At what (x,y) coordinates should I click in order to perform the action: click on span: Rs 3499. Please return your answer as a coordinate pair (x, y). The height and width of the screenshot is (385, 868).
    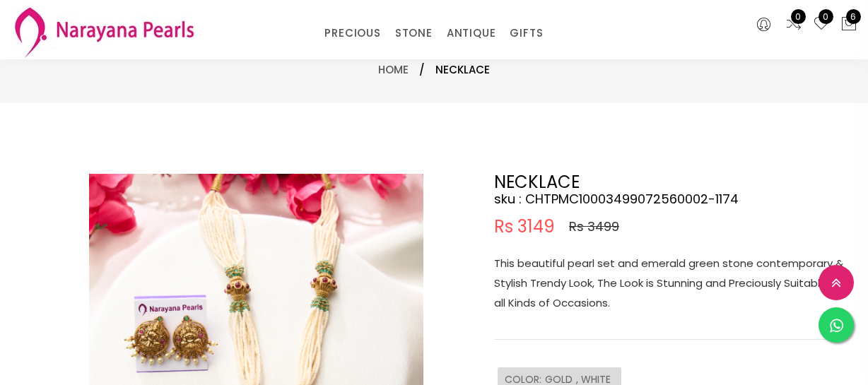
    Looking at the image, I should click on (593, 227).